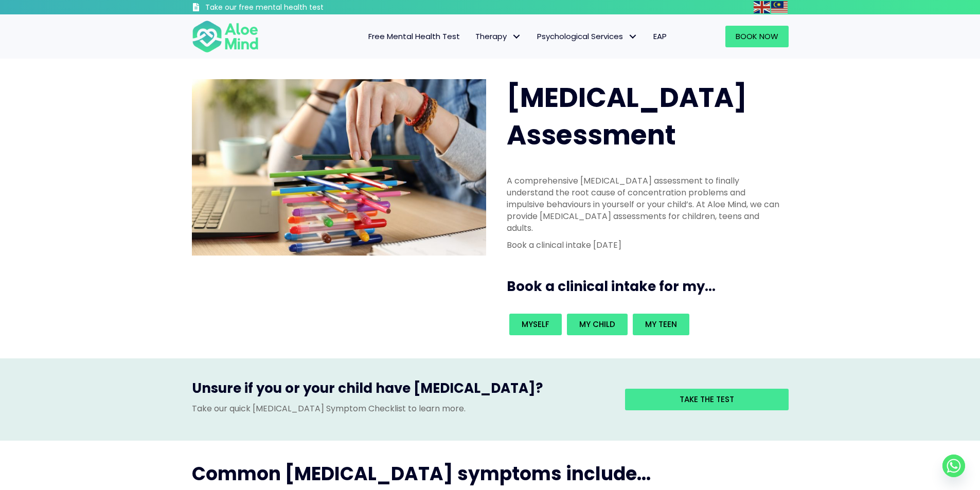  What do you see at coordinates (757, 36) in the screenshot?
I see `span: Book Now` at bounding box center [757, 36].